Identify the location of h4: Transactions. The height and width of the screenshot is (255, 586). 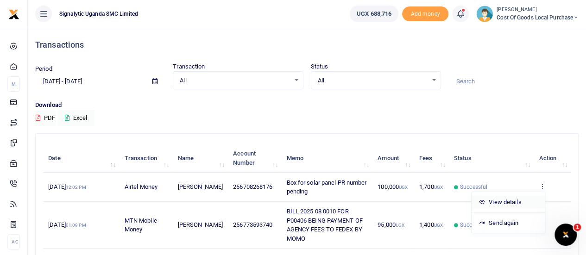
(307, 45).